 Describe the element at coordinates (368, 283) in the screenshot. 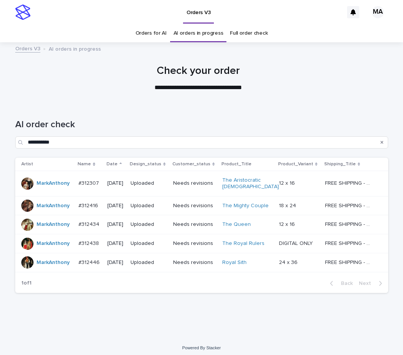

I see `span: Next` at that location.